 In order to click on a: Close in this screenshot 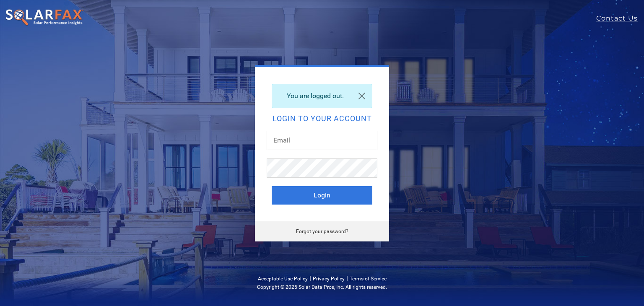, I will do `click(362, 96)`.